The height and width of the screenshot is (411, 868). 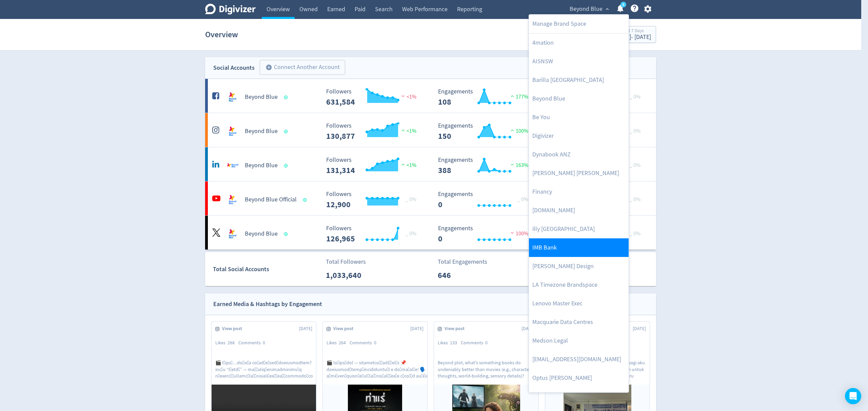 I want to click on a: AISNSW, so click(x=578, y=62).